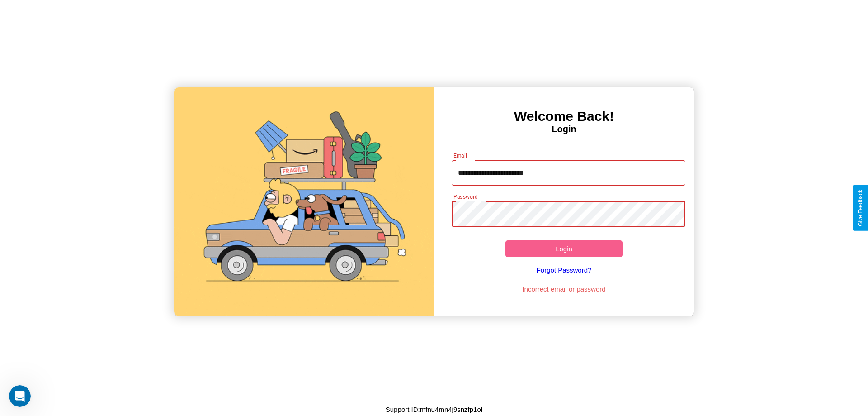 This screenshot has height=416, width=868. What do you see at coordinates (460, 155) in the screenshot?
I see `label: Email` at bounding box center [460, 155].